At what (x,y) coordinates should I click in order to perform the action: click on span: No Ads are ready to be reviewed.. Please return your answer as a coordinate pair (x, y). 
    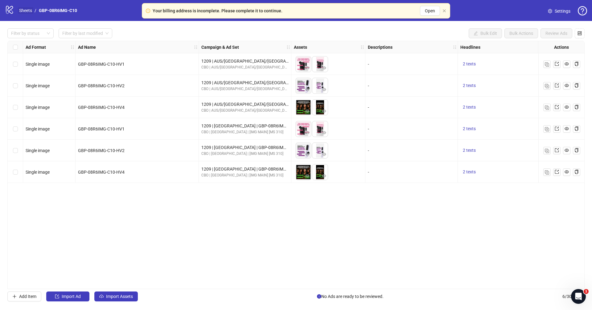
    Looking at the image, I should click on (350, 296).